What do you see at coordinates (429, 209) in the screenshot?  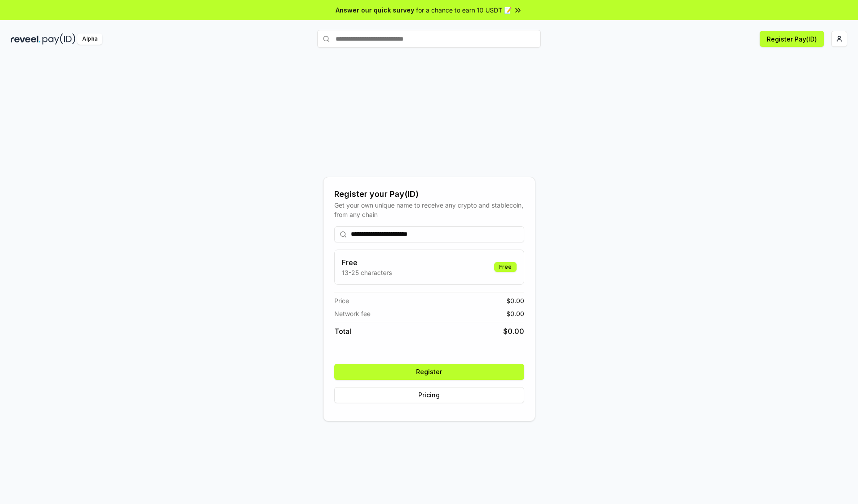 I see `div: Get your own unique name to receive any crypto and stablecoin, from any chain` at bounding box center [429, 209].